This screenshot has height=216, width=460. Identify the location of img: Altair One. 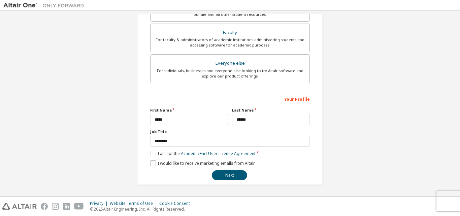
(46, 5).